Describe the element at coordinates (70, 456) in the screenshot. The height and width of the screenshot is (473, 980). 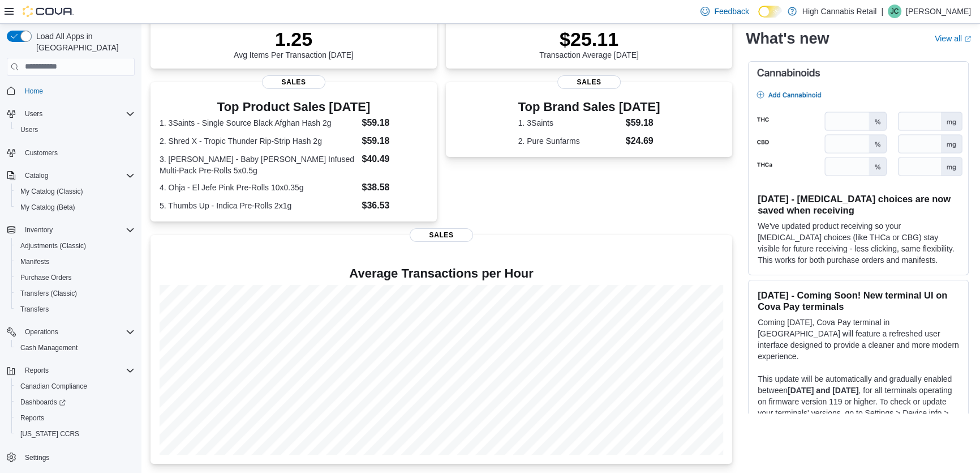
I see `button: Settings` at that location.